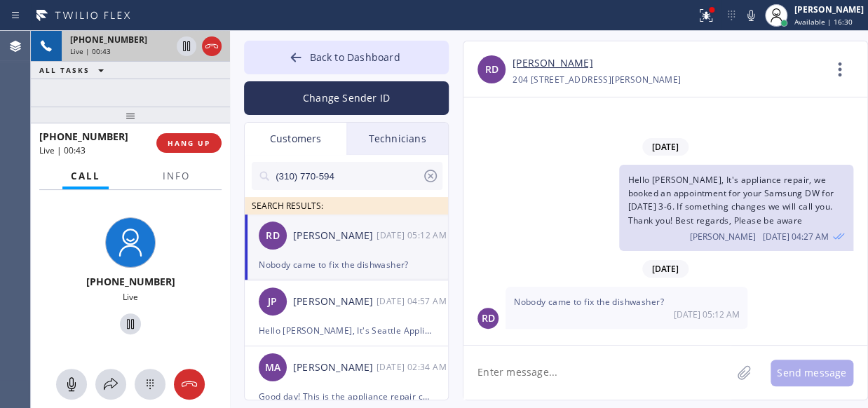 This screenshot has width=868, height=408. I want to click on div: 08/25/2025 9:27 AM, so click(735, 207).